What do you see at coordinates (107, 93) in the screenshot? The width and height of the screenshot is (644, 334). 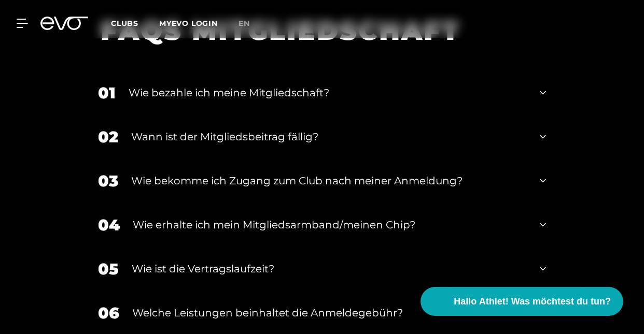 I see `div: 01` at bounding box center [107, 93].